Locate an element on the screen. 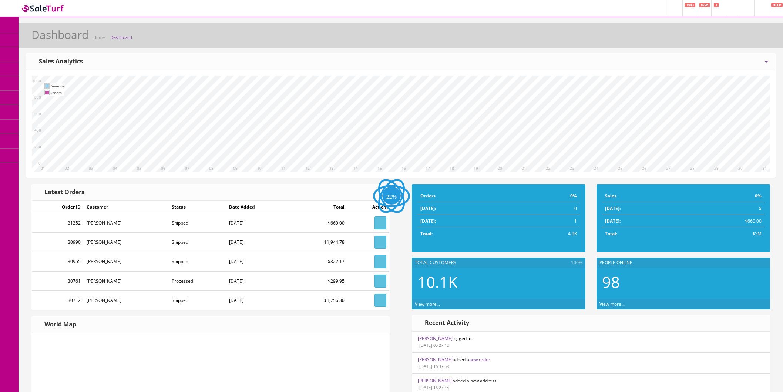 The width and height of the screenshot is (783, 392). span: 1943 is located at coordinates (690, 5).